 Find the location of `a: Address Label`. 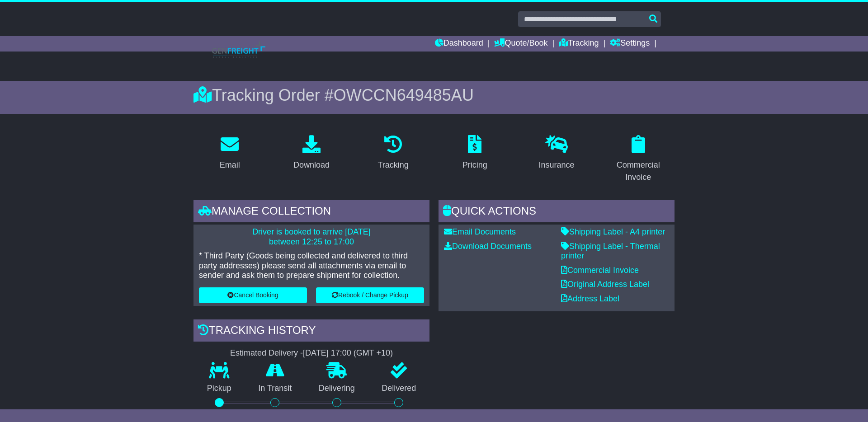

a: Address Label is located at coordinates (590, 299).